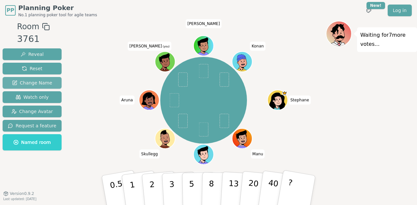 The height and width of the screenshot is (205, 417). What do you see at coordinates (33, 39) in the screenshot?
I see `div: 3761` at bounding box center [33, 39].